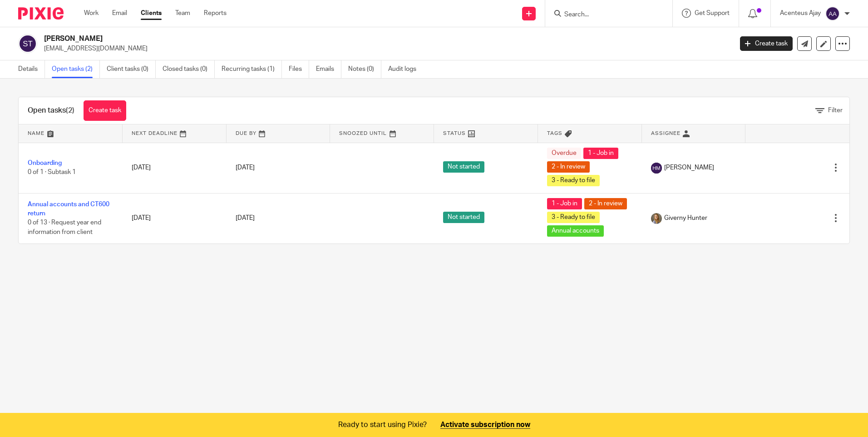 Image resolution: width=868 pixels, height=437 pixels. Describe the element at coordinates (91, 13) in the screenshot. I see `a: Work` at that location.